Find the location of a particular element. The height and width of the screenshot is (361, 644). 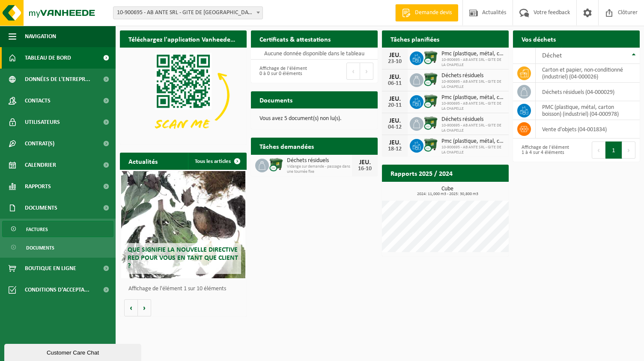

span: Conditions d'accepta... is located at coordinates (57, 290).